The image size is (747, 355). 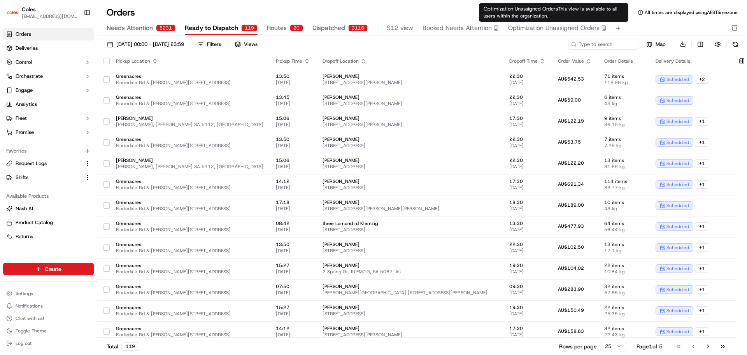 What do you see at coordinates (48, 209) in the screenshot?
I see `button: Nash AI` at bounding box center [48, 209].